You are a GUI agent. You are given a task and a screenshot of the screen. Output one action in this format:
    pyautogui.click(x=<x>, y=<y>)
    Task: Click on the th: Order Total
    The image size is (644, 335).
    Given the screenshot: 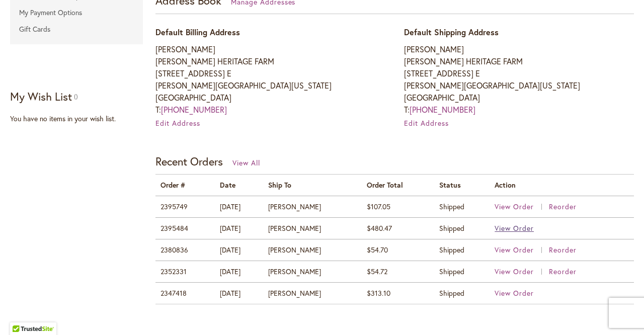 What is the action you would take?
    pyautogui.click(x=398, y=185)
    